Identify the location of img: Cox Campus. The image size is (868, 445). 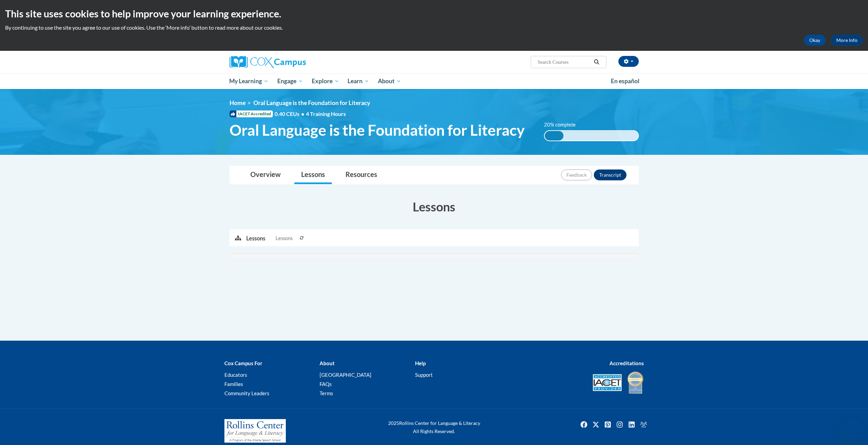
(267, 62).